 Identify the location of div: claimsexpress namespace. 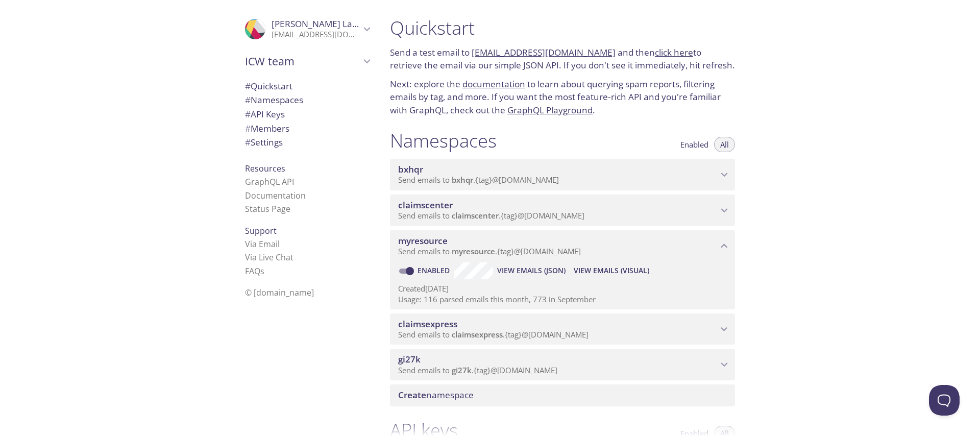
(562, 329).